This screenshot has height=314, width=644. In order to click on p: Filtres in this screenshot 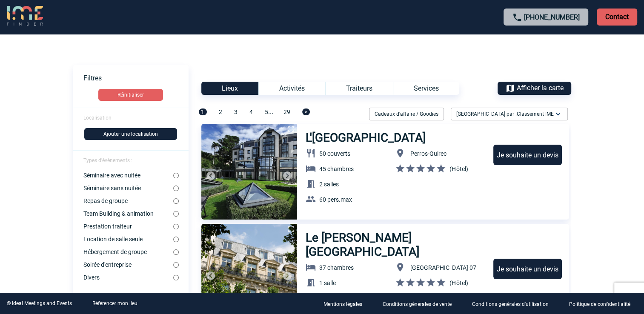, I will do `click(136, 78)`.